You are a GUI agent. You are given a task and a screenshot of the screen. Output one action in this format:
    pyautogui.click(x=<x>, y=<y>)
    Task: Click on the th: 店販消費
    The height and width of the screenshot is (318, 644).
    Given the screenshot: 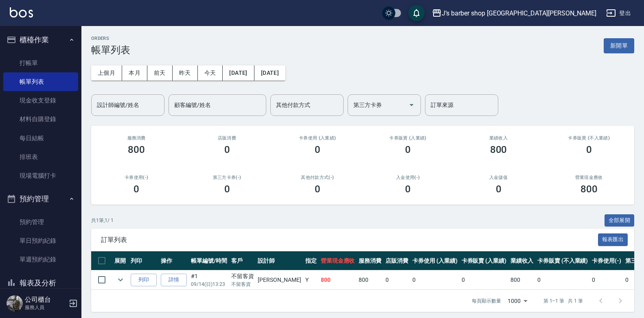 What is the action you would take?
    pyautogui.click(x=397, y=261)
    